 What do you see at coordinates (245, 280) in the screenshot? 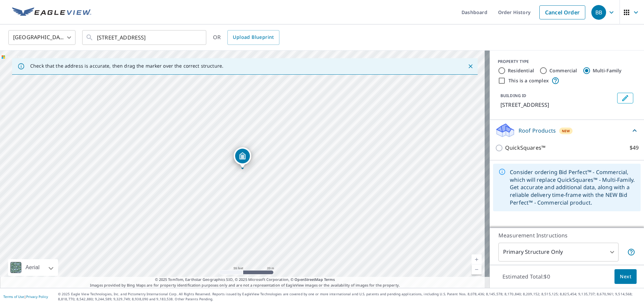
I see `span: © 2025 TomTom, Earthstar Geographics SIO, © 2025 Microsoft Corporation, ©` at bounding box center [245, 280].